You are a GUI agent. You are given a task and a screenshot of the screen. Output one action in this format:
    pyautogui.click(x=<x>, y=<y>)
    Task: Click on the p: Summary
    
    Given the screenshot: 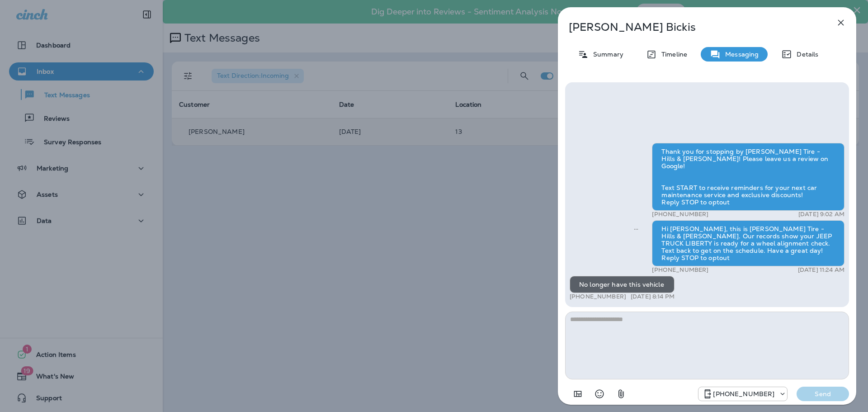 What is the action you would take?
    pyautogui.click(x=606, y=54)
    